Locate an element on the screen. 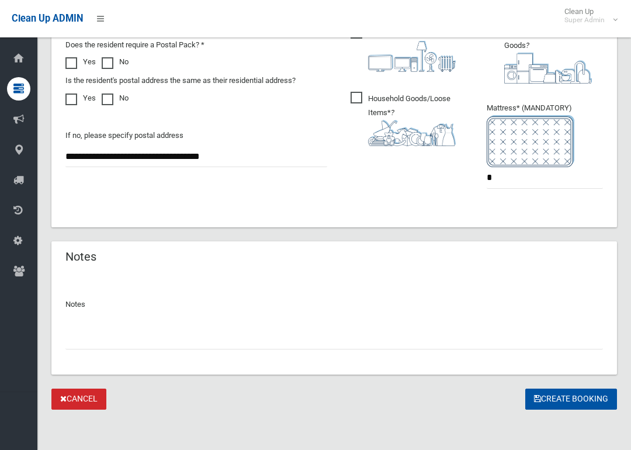 The image size is (631, 450). img: b13cc3517677393f34c0a387616ef184.png is located at coordinates (412, 133).